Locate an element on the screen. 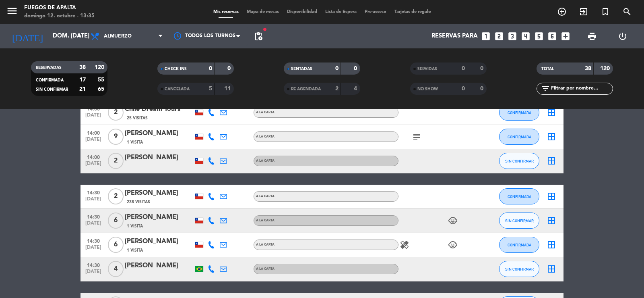 This screenshot has height=298, width=644. span: Disponibilidad is located at coordinates (302, 12).